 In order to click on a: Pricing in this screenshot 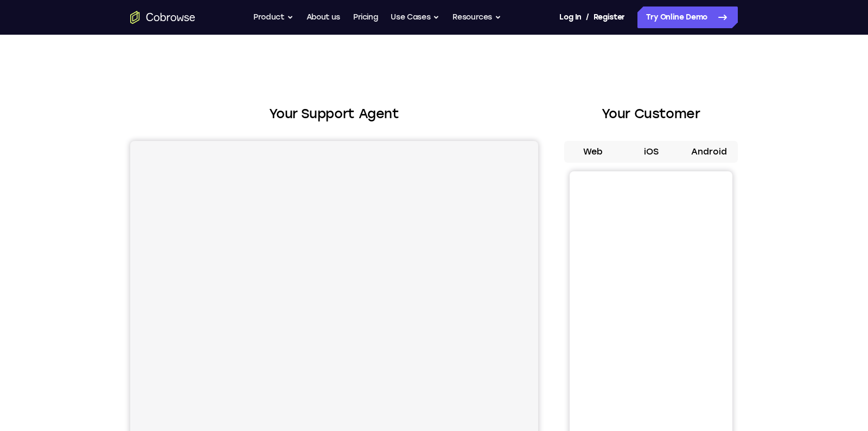, I will do `click(366, 18)`.